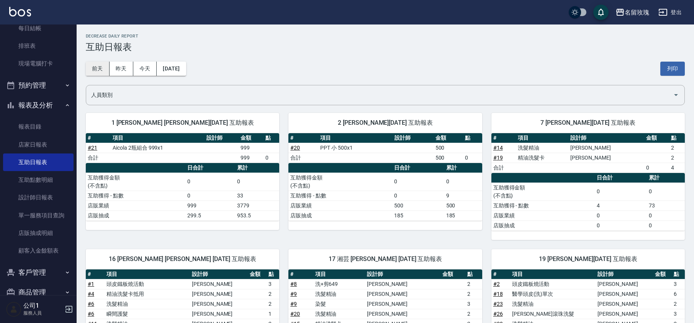  I want to click on td: 3, so click(273, 284).